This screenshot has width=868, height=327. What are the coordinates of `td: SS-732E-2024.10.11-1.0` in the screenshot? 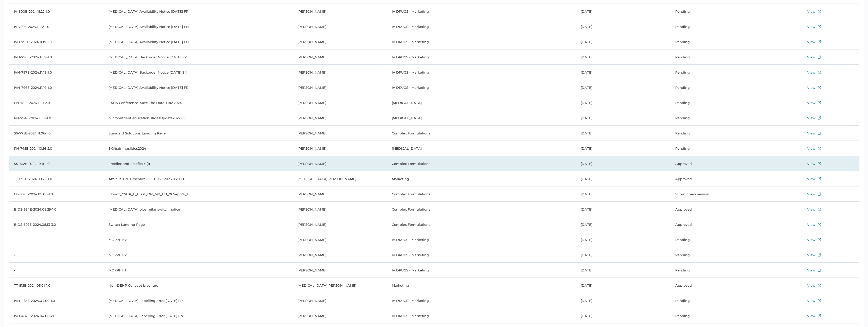 It's located at (56, 164).